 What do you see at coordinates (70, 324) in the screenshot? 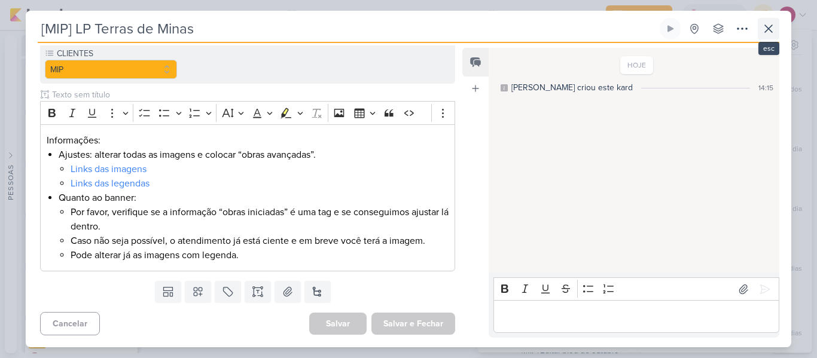
I see `button: Cancelar` at bounding box center [70, 324].